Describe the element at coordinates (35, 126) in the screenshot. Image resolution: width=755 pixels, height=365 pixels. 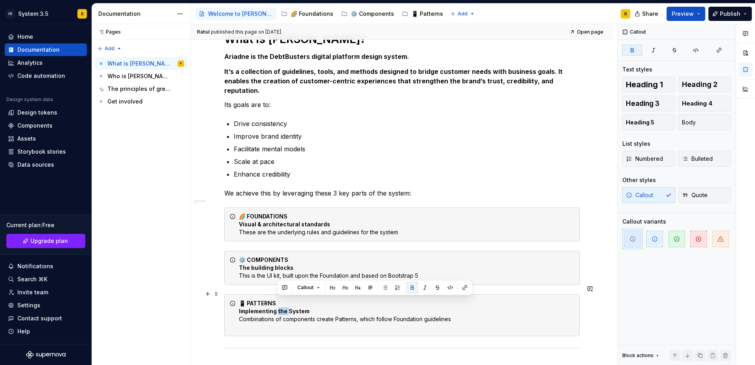
I see `div: Components` at that location.